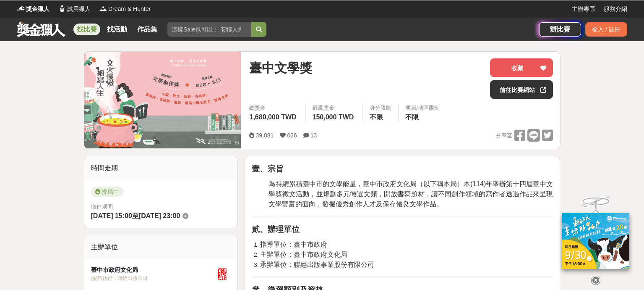 The image size is (644, 290). What do you see at coordinates (125, 9) in the screenshot?
I see `a: LogoDream & Hunter` at bounding box center [125, 9].